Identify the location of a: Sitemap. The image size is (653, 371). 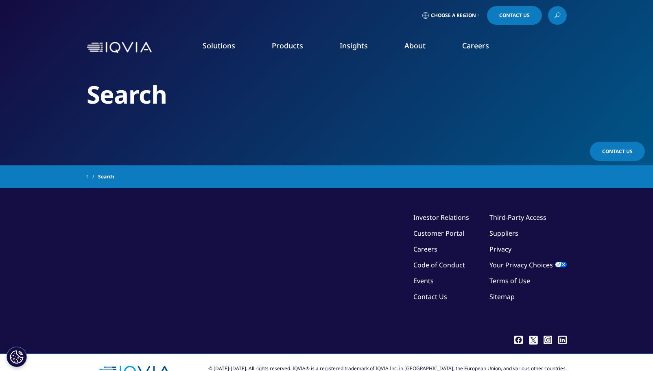
(502, 297).